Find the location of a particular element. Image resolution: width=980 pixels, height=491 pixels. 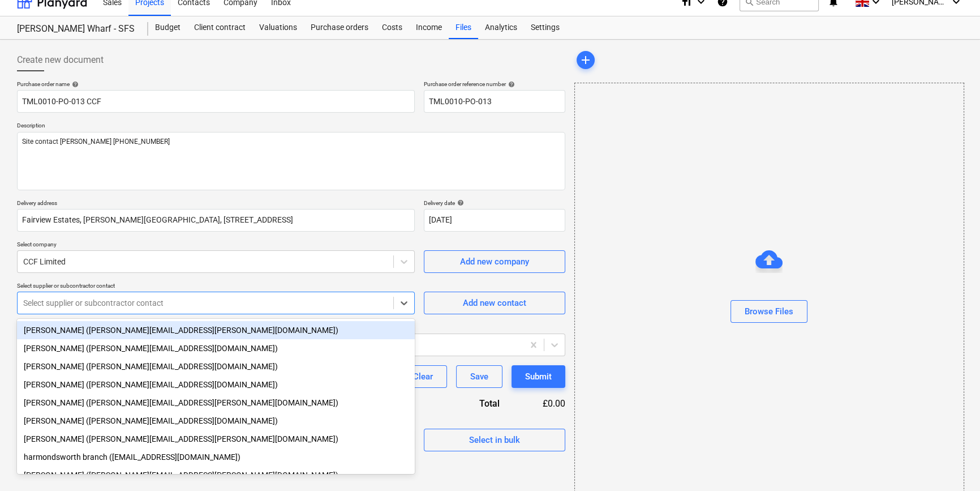

button: Save is located at coordinates (479, 376).